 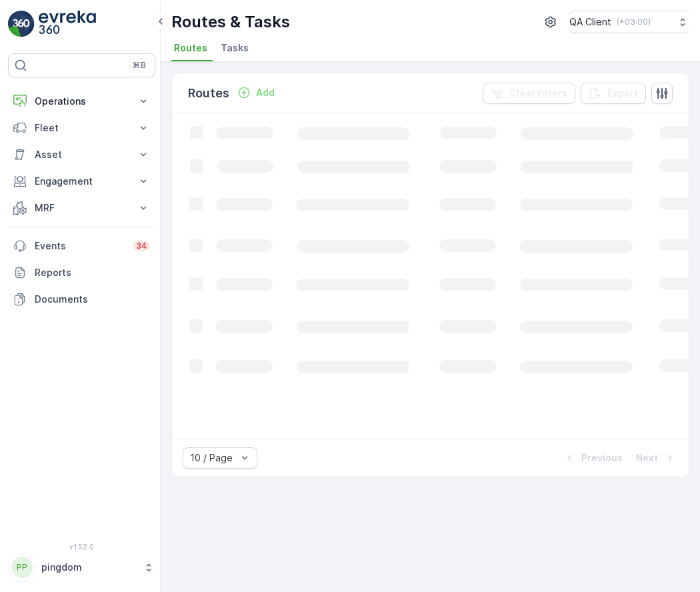 I want to click on p: pingdom, so click(x=89, y=568).